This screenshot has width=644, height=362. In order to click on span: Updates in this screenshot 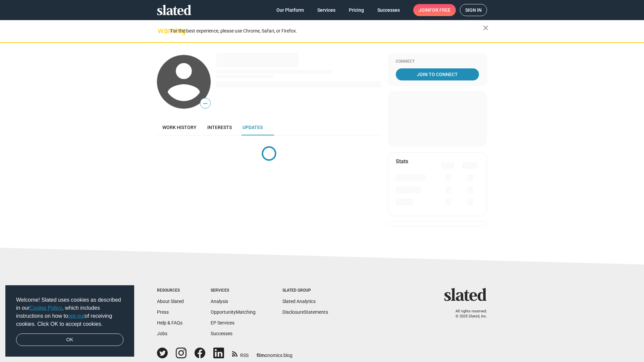, I will do `click(253, 128)`.